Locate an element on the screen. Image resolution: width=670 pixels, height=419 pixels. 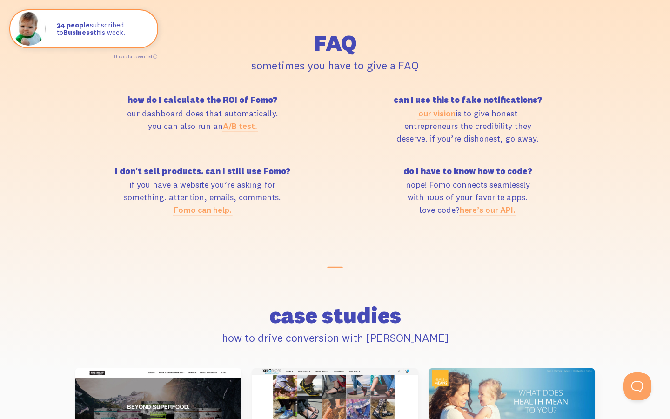
a: Fomo can help. is located at coordinates (203, 210).